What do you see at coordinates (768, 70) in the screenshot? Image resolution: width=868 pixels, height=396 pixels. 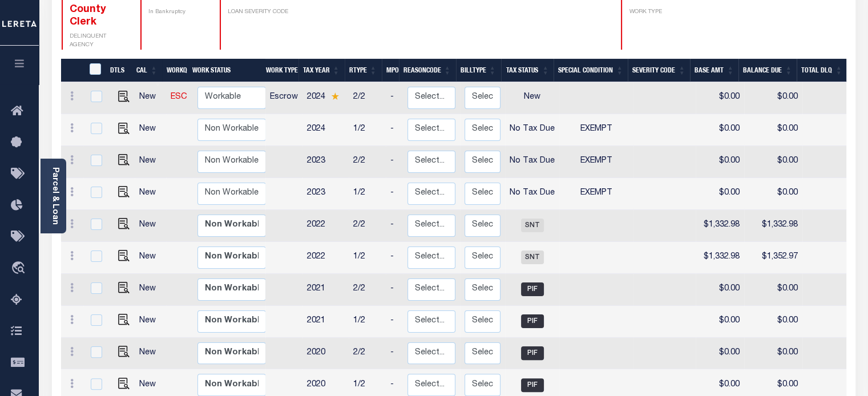 I see `th: Balance Due: activate to sort column ascending` at bounding box center [768, 70].